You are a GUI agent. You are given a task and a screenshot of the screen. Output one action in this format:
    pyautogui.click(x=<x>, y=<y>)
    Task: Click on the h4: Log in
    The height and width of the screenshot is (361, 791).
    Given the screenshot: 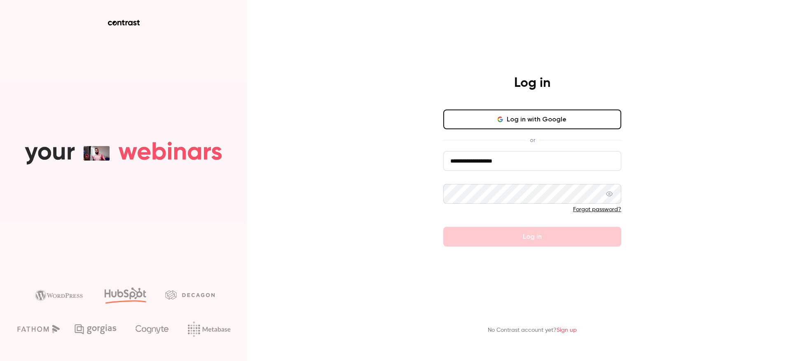 What is the action you would take?
    pyautogui.click(x=532, y=83)
    